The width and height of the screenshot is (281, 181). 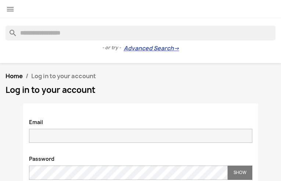 I want to click on h1: Log in to your account, so click(x=141, y=90).